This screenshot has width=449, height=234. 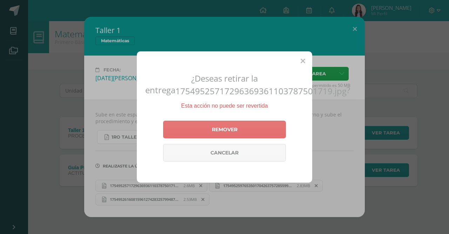 I want to click on span: Esta acción no puede ser revertida, so click(x=224, y=105).